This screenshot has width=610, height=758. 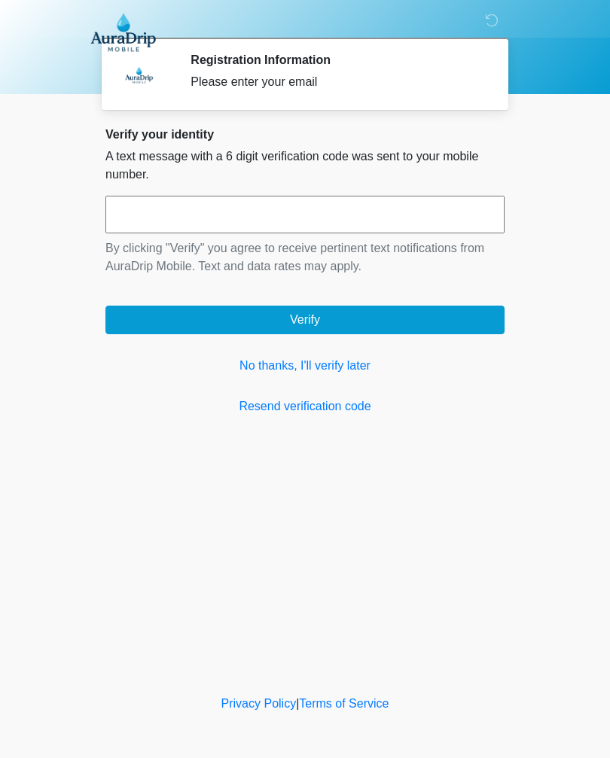 I want to click on button: Verify, so click(x=305, y=320).